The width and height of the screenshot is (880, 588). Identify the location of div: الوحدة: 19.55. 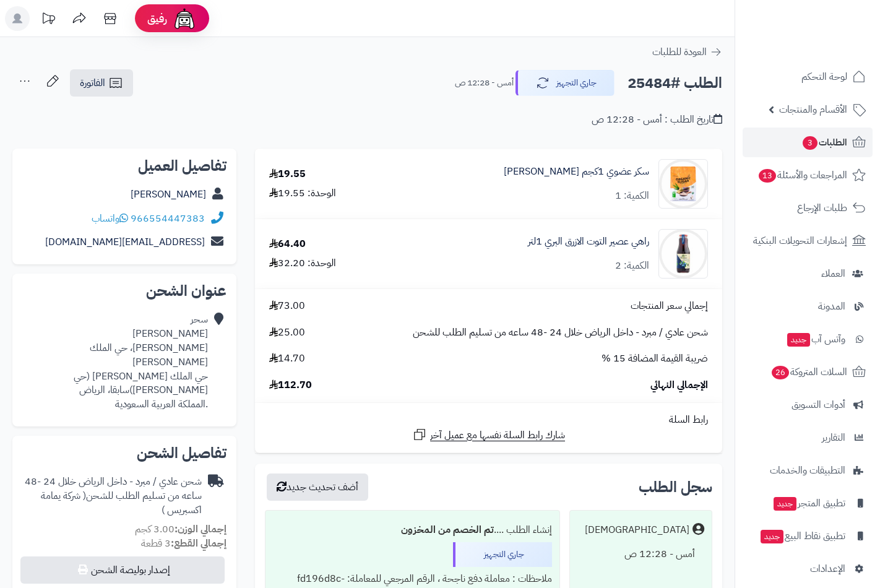
(302, 193).